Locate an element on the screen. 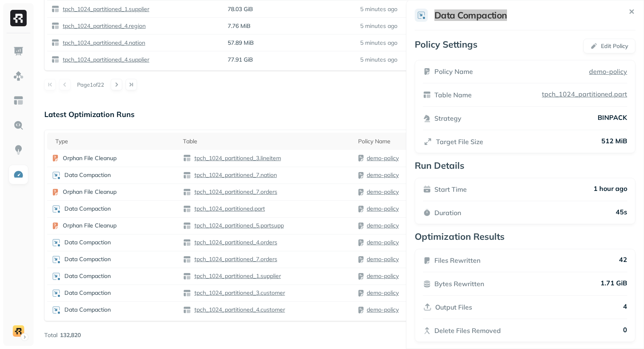 This screenshot has height=349, width=644. p: 512 MiB is located at coordinates (614, 141).